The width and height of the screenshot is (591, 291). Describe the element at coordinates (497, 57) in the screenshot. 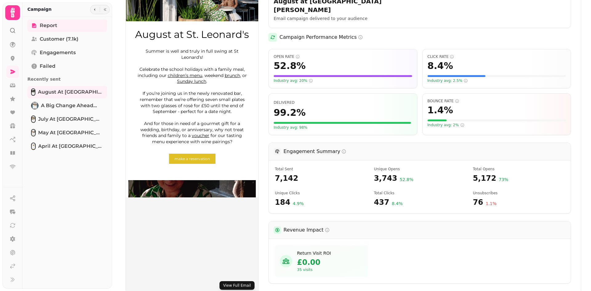

I see `span: Click Rate` at that location.